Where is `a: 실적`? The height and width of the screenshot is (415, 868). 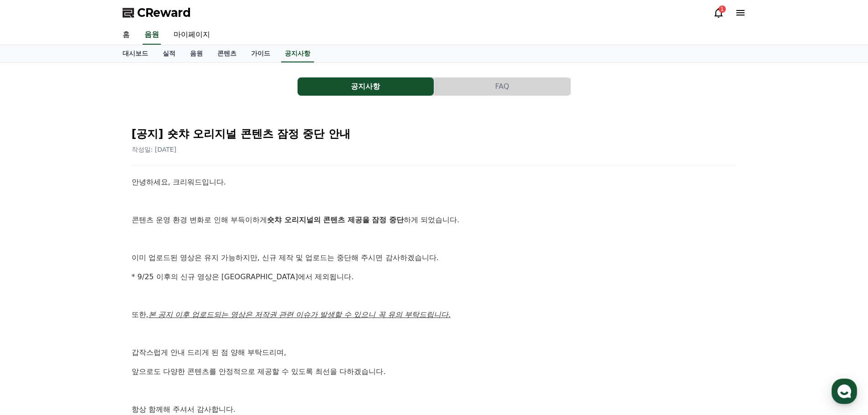 a: 실적 is located at coordinates (169, 53).